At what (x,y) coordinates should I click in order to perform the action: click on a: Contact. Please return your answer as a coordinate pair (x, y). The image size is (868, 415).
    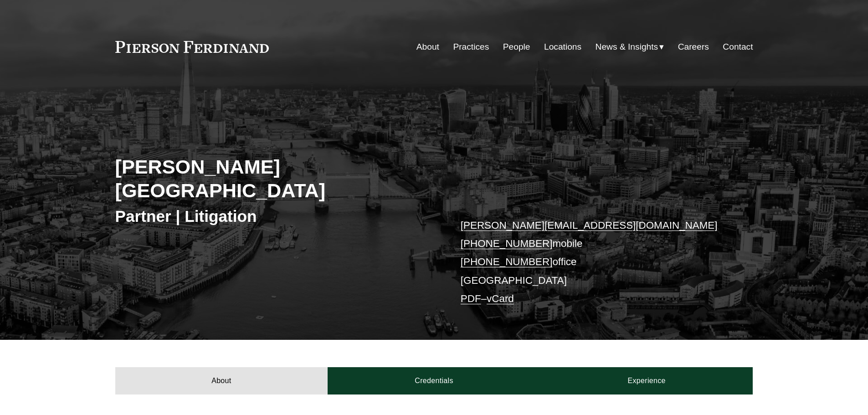
    Looking at the image, I should click on (737, 47).